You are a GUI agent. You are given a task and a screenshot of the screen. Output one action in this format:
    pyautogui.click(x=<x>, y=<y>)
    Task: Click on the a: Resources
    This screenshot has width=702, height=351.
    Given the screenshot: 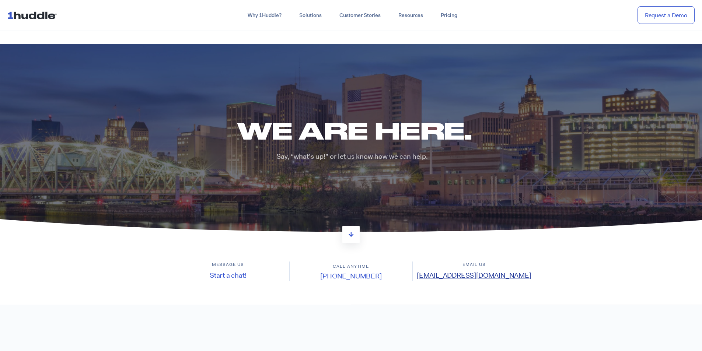 What is the action you would take?
    pyautogui.click(x=410, y=15)
    